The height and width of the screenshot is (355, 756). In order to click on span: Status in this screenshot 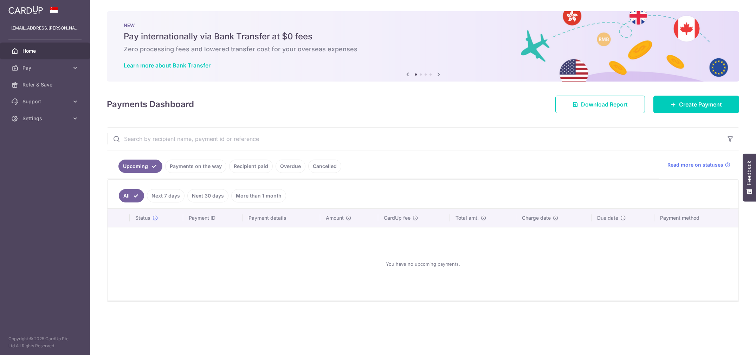, I will do `click(143, 218)`.